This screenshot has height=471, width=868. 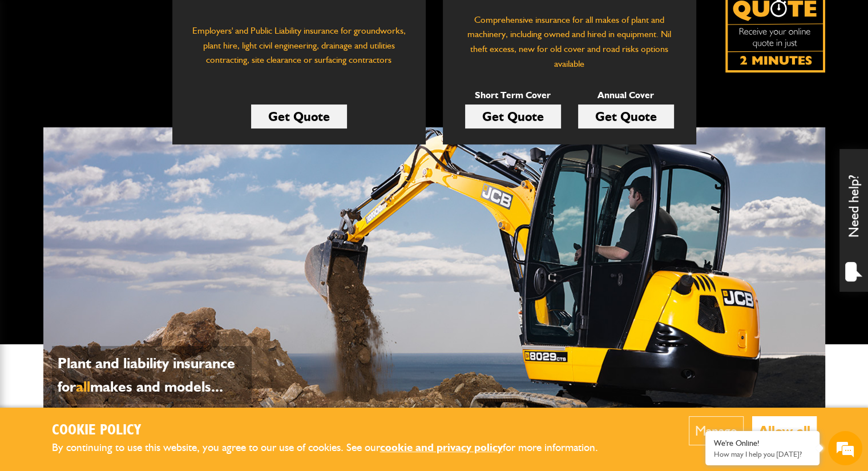 What do you see at coordinates (112, 185) in the screenshot?
I see `input: Enter your phone number` at bounding box center [112, 185].